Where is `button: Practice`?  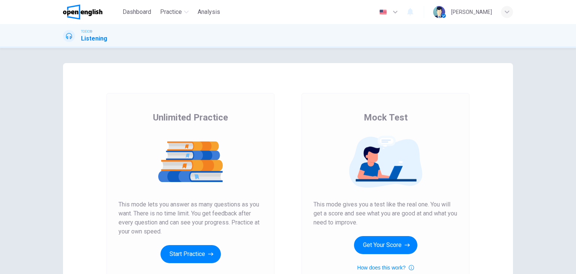
button: Practice is located at coordinates (174, 12).